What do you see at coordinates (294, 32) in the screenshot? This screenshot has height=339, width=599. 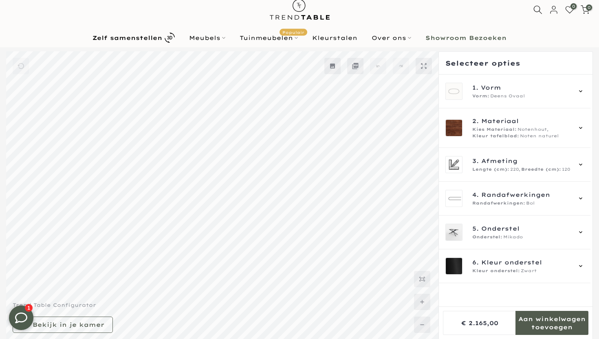 I see `span: Populair` at bounding box center [294, 32].